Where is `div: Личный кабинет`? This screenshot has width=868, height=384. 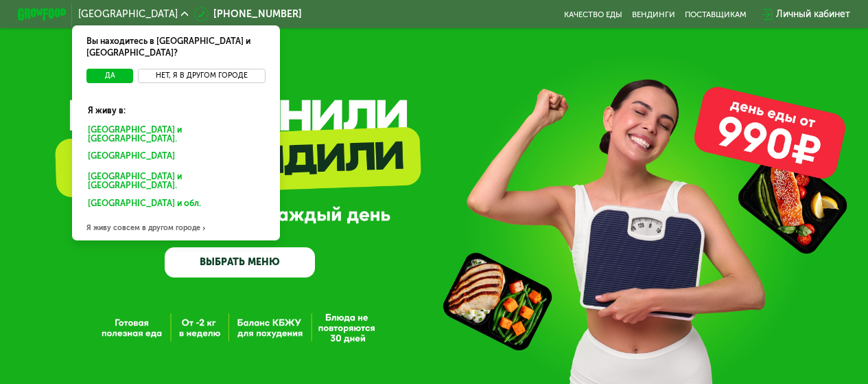
div: Личный кабинет is located at coordinates (813, 13).